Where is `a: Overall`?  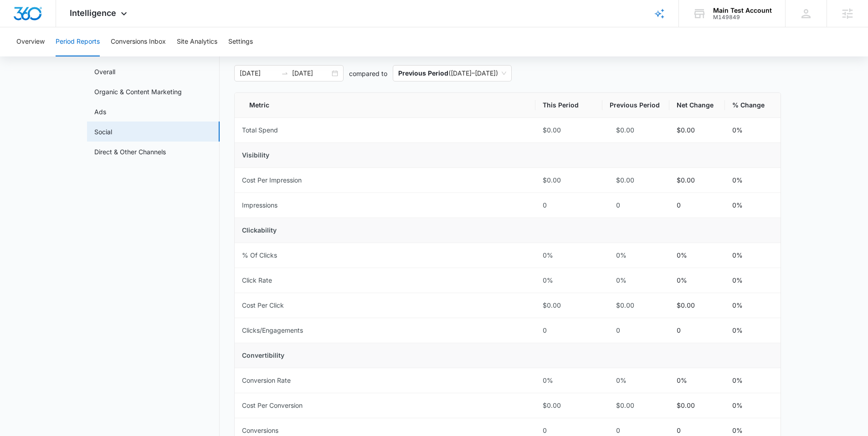
a: Overall is located at coordinates (104, 72).